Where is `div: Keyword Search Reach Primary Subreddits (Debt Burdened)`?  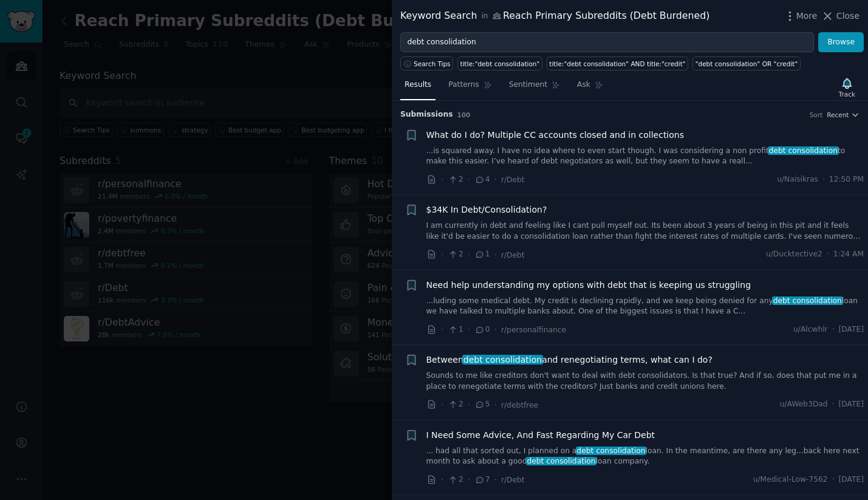 div: Keyword Search Reach Primary Subreddits (Debt Burdened) is located at coordinates (554, 16).